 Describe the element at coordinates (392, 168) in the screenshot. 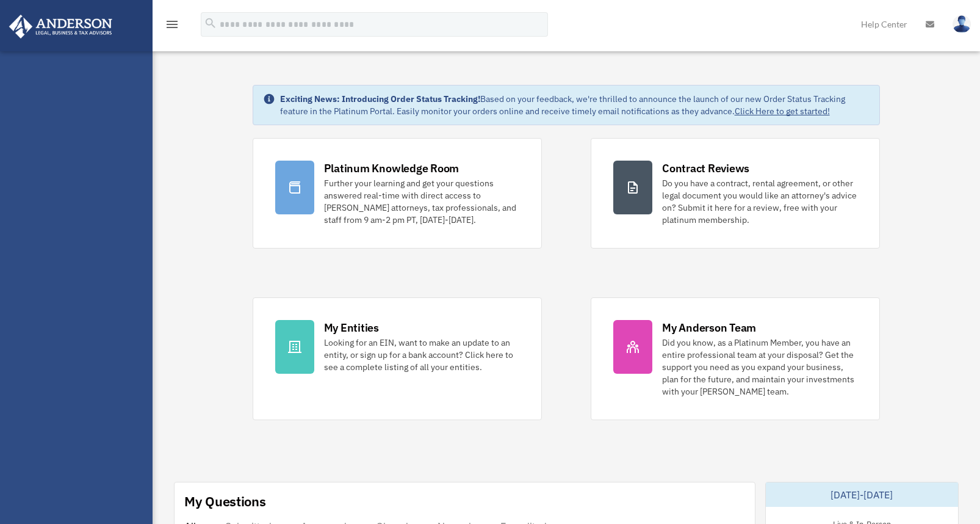

I see `div: Platinum Knowledge Room` at that location.